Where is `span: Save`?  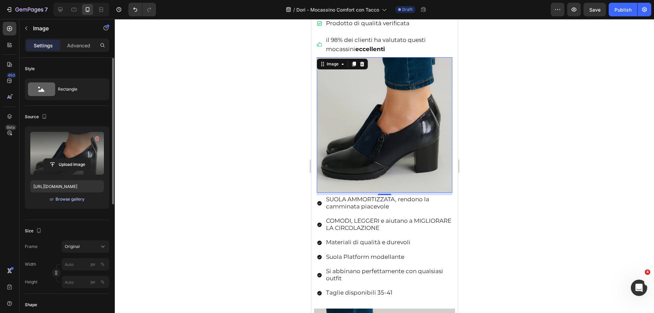
span: Save is located at coordinates (594, 10).